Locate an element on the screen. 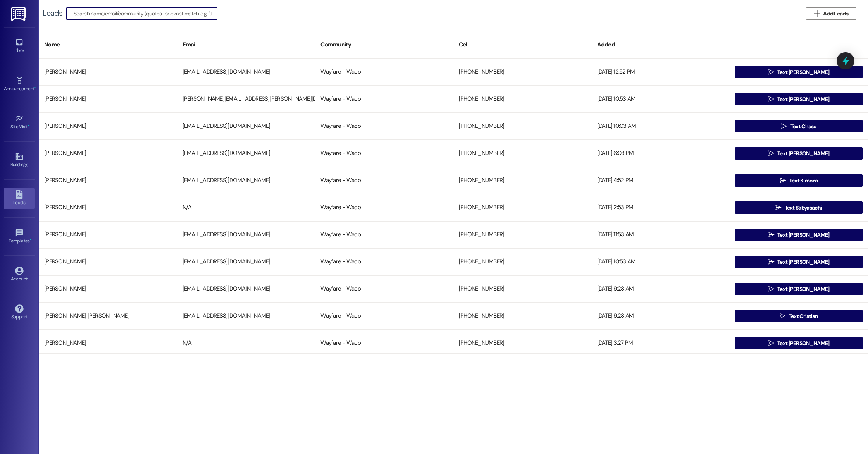  span: Text Sabyasachi is located at coordinates (804, 208).